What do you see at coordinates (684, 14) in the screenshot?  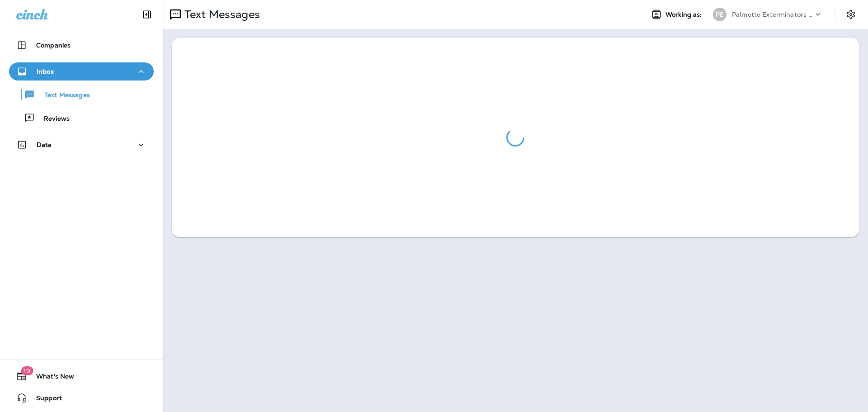 I see `span: Working as:` at bounding box center [684, 14].